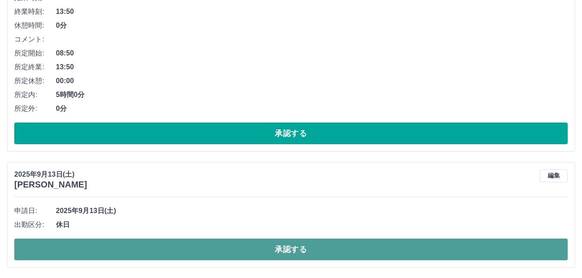  What do you see at coordinates (35, 39) in the screenshot?
I see `span: コメント:` at bounding box center [35, 39].